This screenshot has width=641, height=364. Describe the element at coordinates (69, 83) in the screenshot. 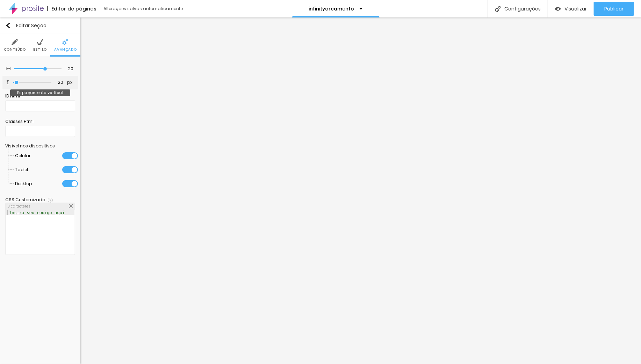

I see `button: px` at that location.